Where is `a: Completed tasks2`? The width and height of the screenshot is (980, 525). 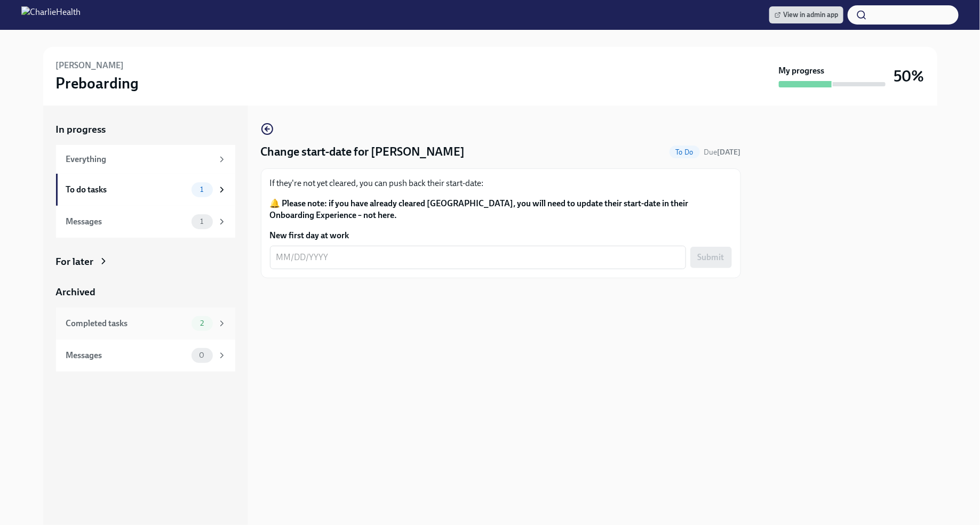
a: Completed tasks2 is located at coordinates (146, 324).